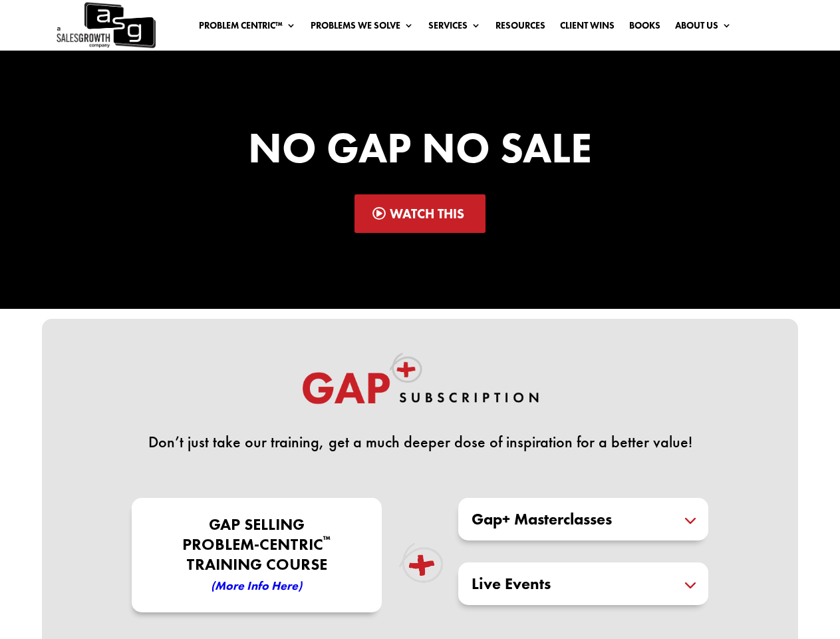  I want to click on a: Resources, so click(521, 28).